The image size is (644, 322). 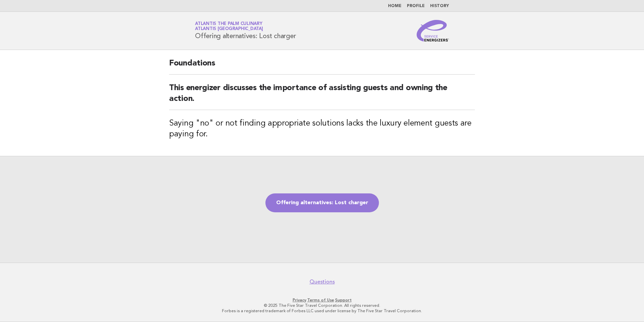 What do you see at coordinates (322, 66) in the screenshot?
I see `h2: Foundations` at bounding box center [322, 66].